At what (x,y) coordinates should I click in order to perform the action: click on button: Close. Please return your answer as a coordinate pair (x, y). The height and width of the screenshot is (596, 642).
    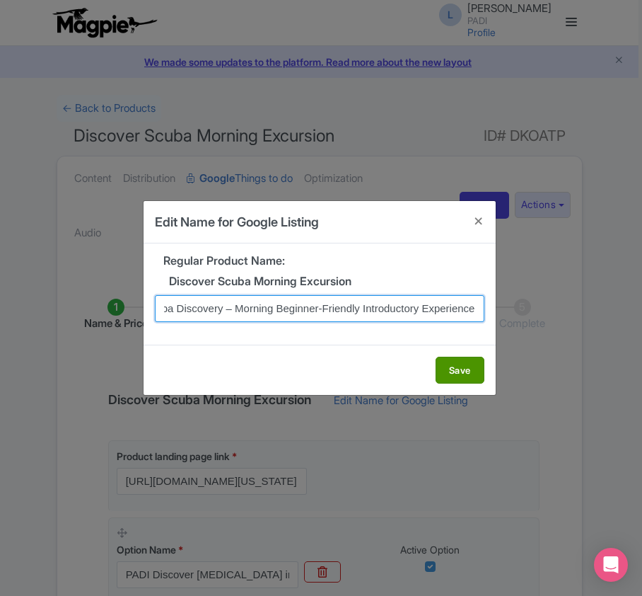
    Looking at the image, I should click on (479, 221).